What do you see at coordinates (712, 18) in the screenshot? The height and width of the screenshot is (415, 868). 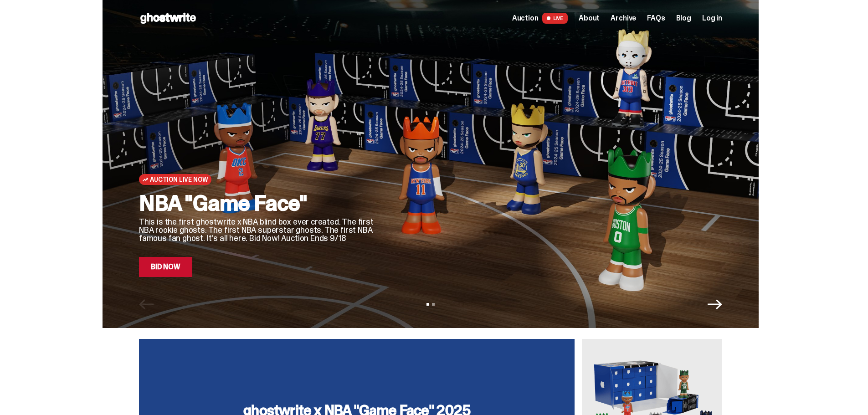 I see `a: Log in` at bounding box center [712, 18].